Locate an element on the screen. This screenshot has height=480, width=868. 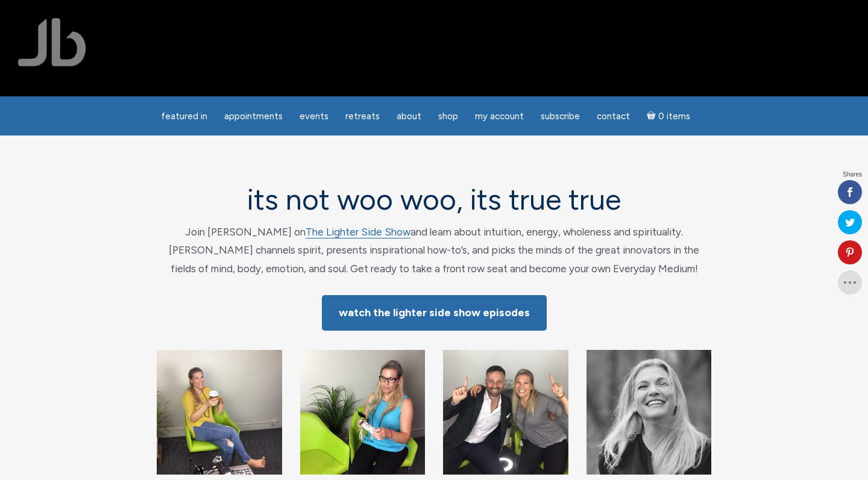
span: 0 items is located at coordinates (674, 116).